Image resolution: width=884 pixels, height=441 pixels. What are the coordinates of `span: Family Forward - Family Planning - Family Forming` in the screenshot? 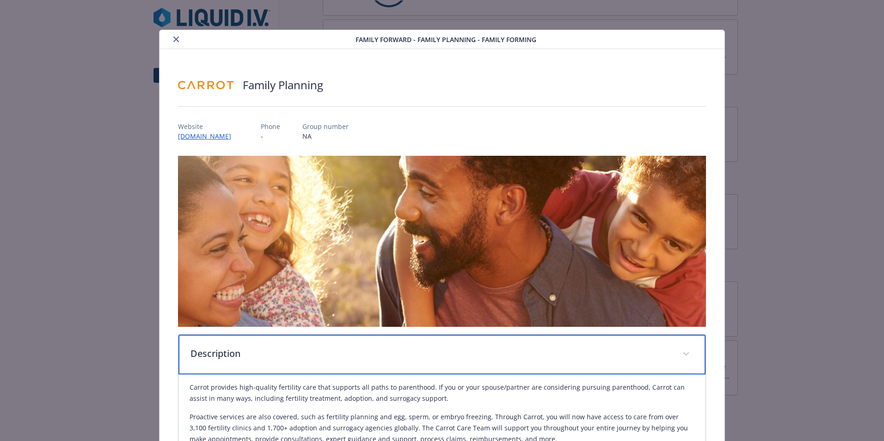 It's located at (446, 39).